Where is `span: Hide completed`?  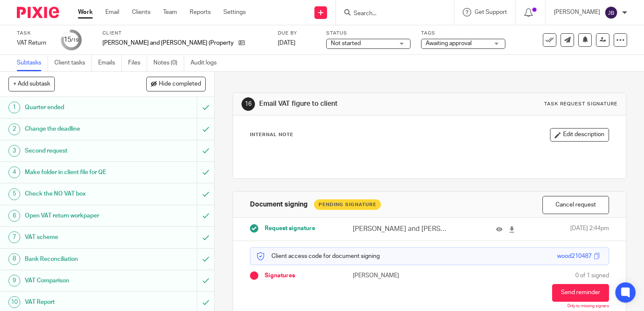 span: Hide completed is located at coordinates (180, 84).